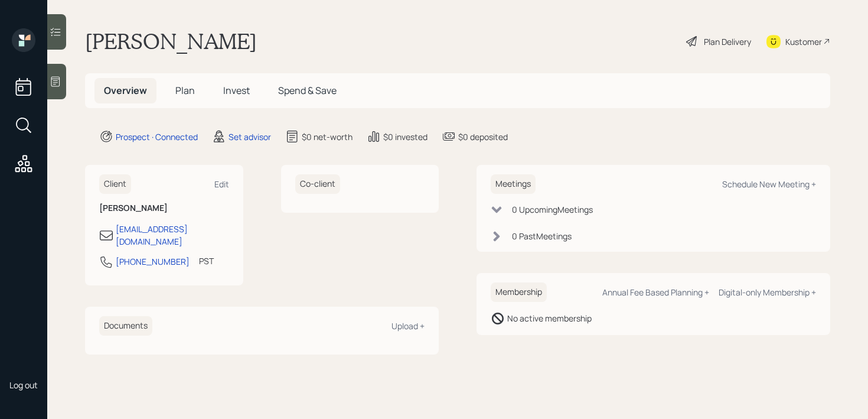 This screenshot has width=868, height=419. I want to click on div: 0 Past Meeting s, so click(541, 236).